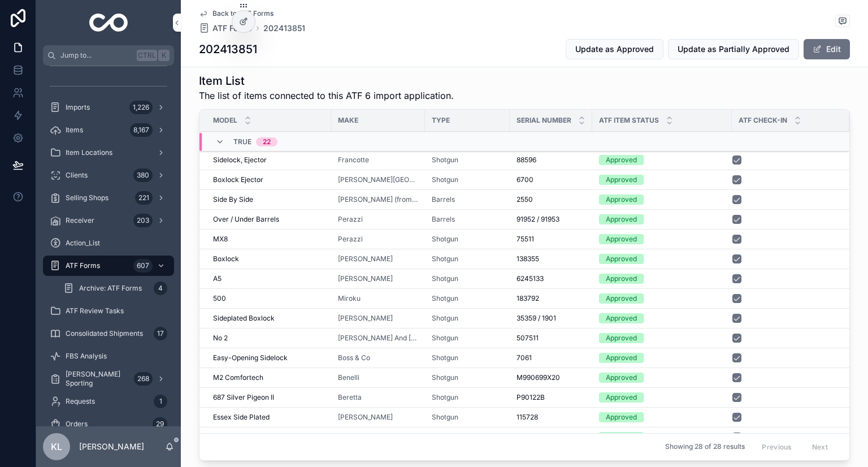 Image resolution: width=868 pixels, height=467 pixels. Describe the element at coordinates (444, 219) in the screenshot. I see `span: Barrels` at that location.